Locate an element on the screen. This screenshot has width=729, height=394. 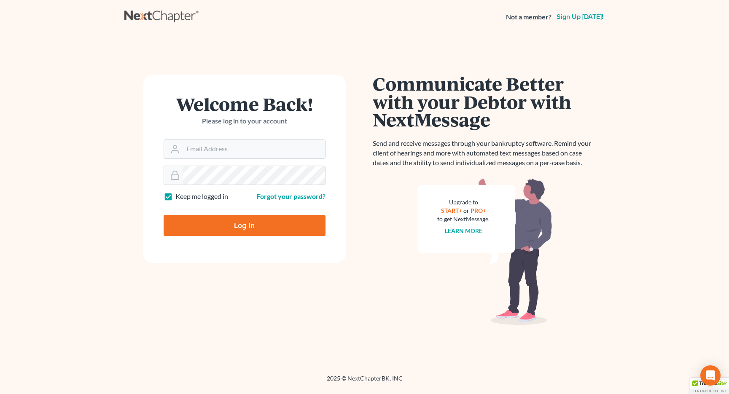
div: Open Intercom Messenger is located at coordinates (710, 376).